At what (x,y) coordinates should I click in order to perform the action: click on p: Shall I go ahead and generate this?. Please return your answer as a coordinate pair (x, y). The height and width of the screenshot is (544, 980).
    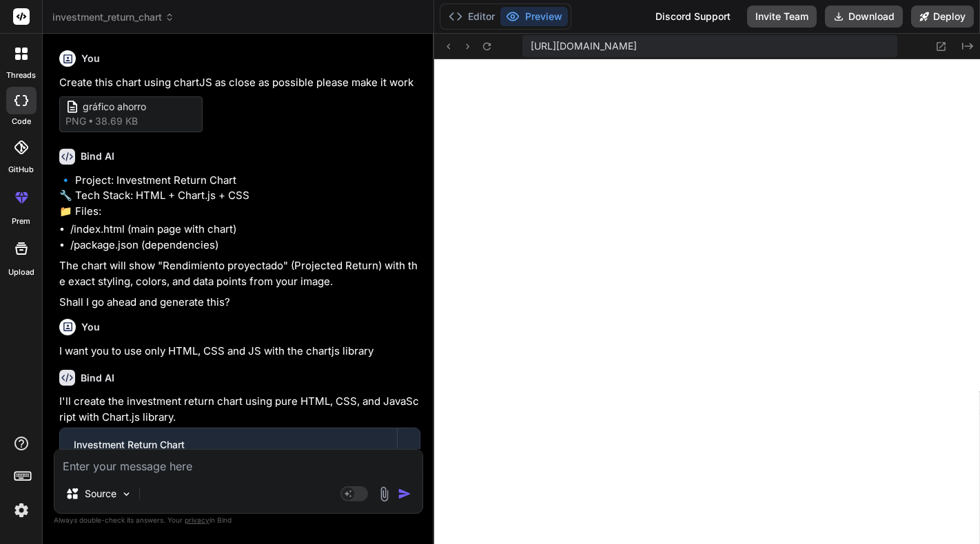
    Looking at the image, I should click on (240, 302).